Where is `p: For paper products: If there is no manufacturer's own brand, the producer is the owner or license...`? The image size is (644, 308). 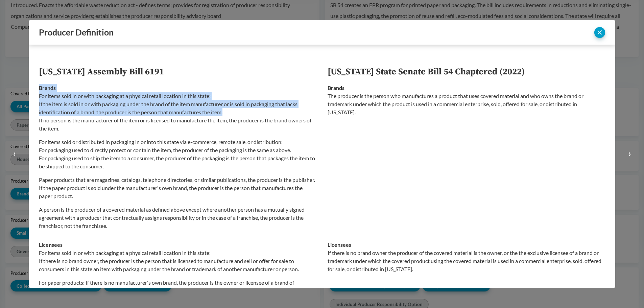 p: For paper products: If there is no manufacturer's own brand, the producer is the owner or license... is located at coordinates (178, 291).